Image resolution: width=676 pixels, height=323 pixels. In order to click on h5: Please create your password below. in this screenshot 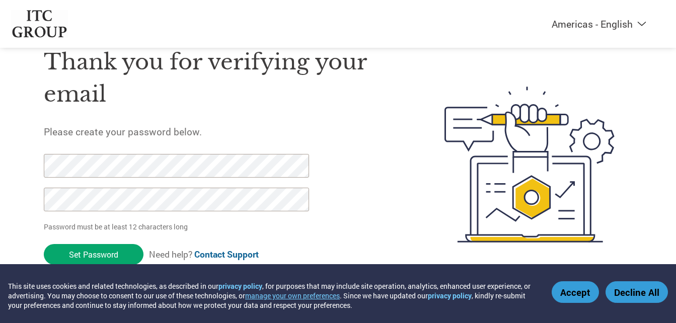, I will do `click(220, 131)`.